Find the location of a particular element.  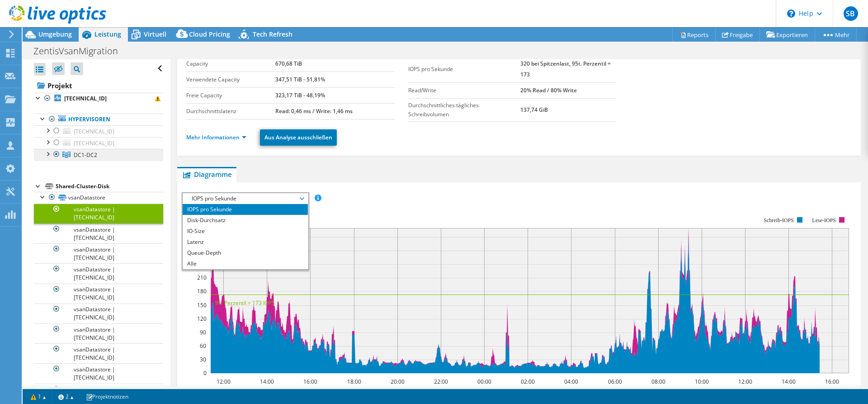

a: DC1-DC2 is located at coordinates (99, 155).